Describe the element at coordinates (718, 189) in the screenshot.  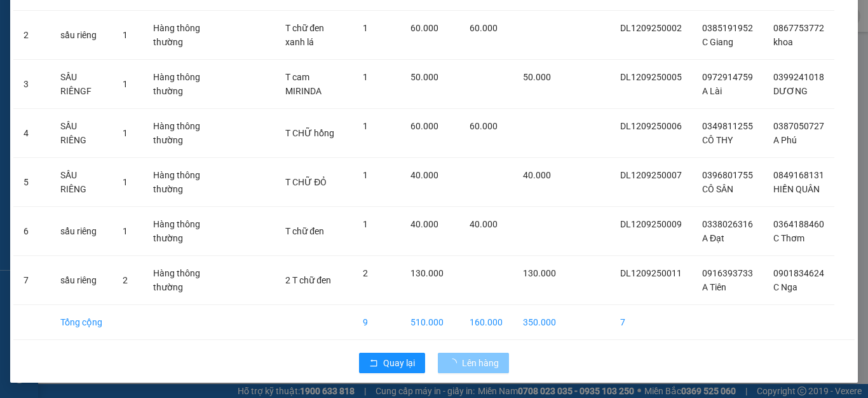
I see `span: CÔ SÂN` at that location.